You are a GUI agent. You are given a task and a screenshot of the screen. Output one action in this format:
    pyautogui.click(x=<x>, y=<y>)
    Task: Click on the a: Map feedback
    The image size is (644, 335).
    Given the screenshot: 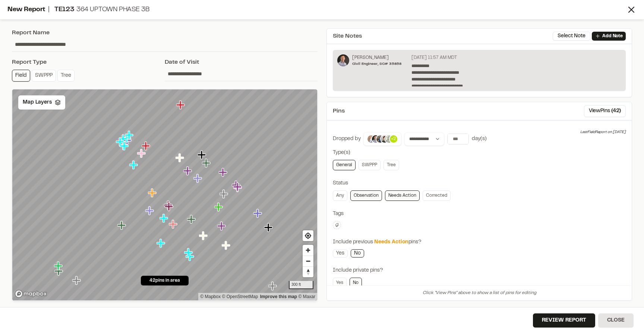 What is the action you would take?
    pyautogui.click(x=279, y=296)
    